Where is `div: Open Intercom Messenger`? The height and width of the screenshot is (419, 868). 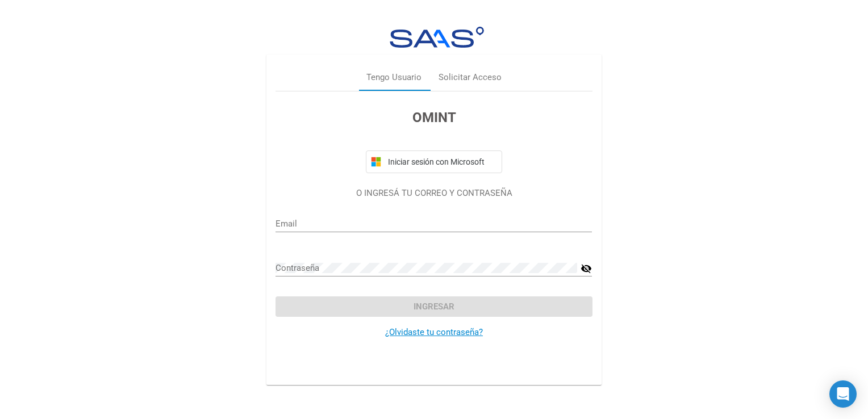
div: Open Intercom Messenger is located at coordinates (843, 394).